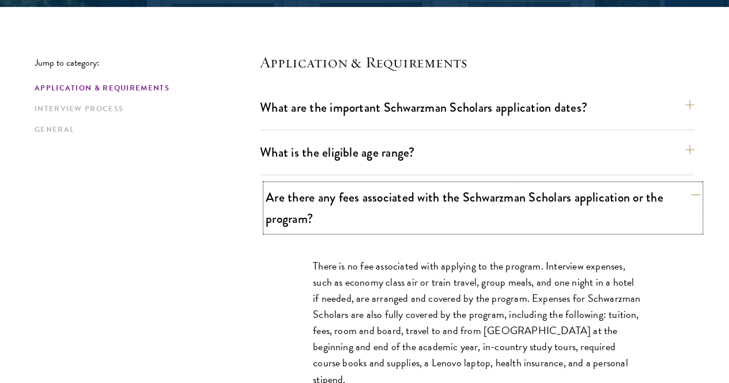  I want to click on a: General, so click(143, 130).